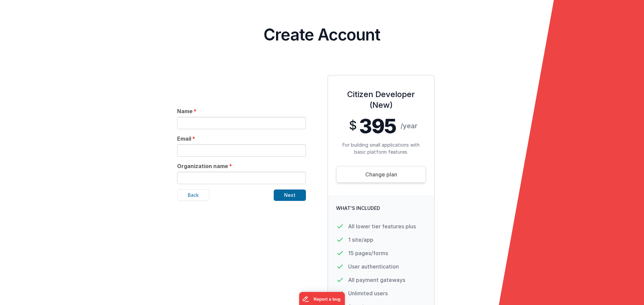 This screenshot has height=305, width=644. Describe the element at coordinates (377, 126) in the screenshot. I see `span: 395` at that location.